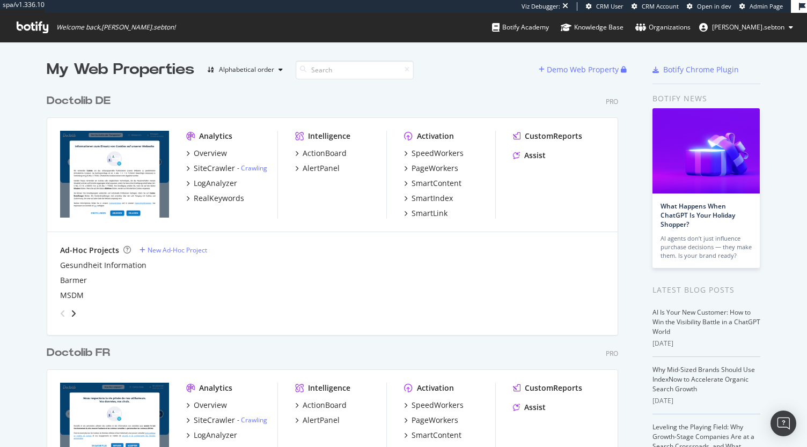 The width and height of the screenshot is (807, 447). Describe the element at coordinates (605, 6) in the screenshot. I see `a: CRM User` at that location.